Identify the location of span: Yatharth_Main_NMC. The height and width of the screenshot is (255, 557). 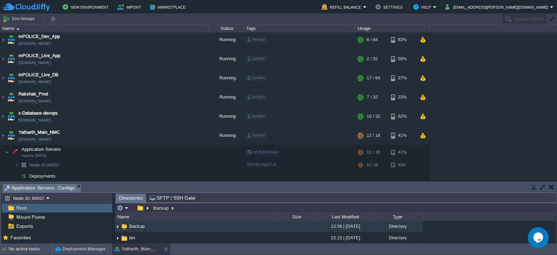
(39, 132).